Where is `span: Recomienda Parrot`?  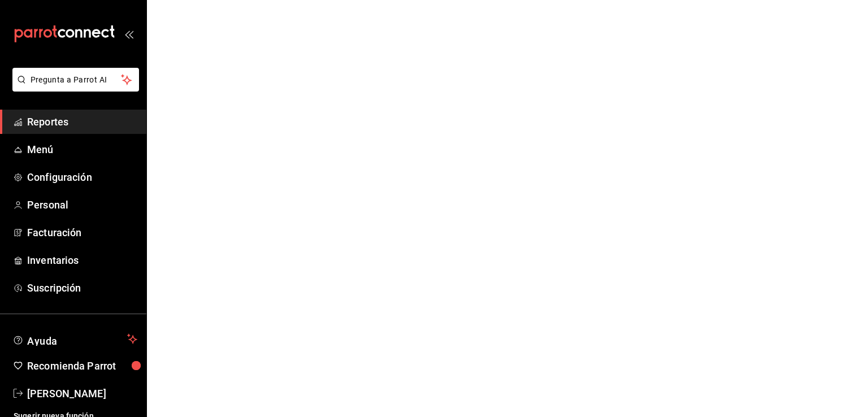
span: Recomienda Parrot is located at coordinates (82, 366).